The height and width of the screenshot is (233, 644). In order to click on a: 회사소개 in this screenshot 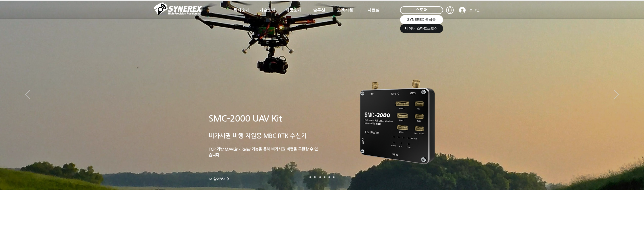, I will do `click(242, 10)`.